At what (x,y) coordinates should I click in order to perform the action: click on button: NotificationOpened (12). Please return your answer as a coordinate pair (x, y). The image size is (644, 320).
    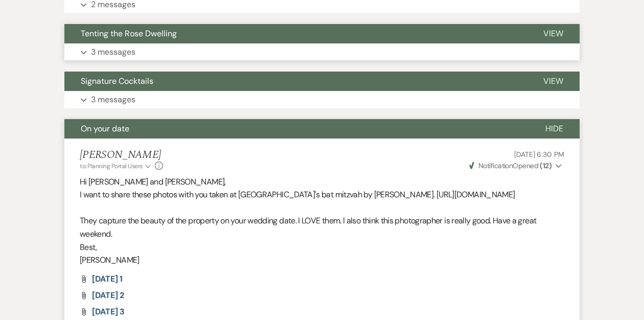
    Looking at the image, I should click on (516, 165).